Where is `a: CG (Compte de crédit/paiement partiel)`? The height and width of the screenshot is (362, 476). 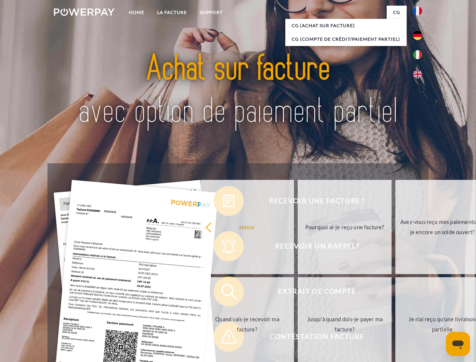 a: CG (Compte de crédit/paiement partiel) is located at coordinates (346, 39).